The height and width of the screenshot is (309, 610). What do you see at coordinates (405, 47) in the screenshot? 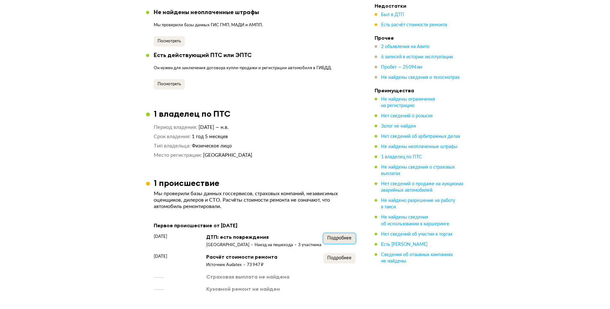
I see `span: 2 объявления на Авито` at bounding box center [405, 47].